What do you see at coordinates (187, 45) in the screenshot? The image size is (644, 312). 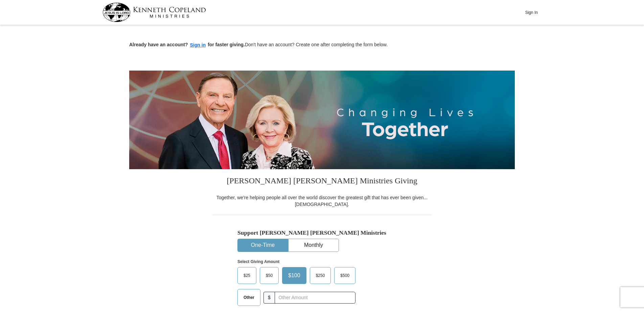 I see `strong: Already have an account? for faster giving.` at bounding box center [187, 45].